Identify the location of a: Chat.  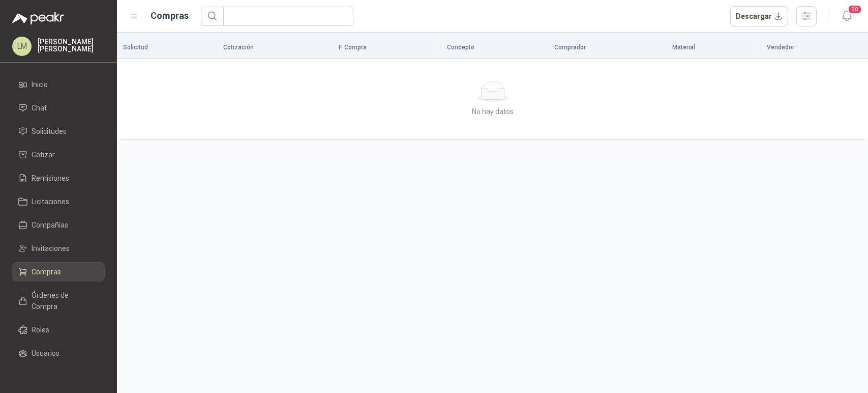
(59, 108).